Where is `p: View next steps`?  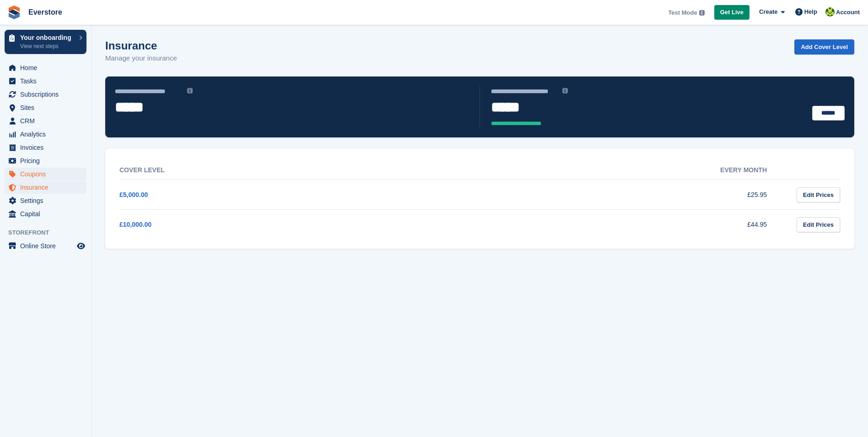 p: View next steps is located at coordinates (47, 46).